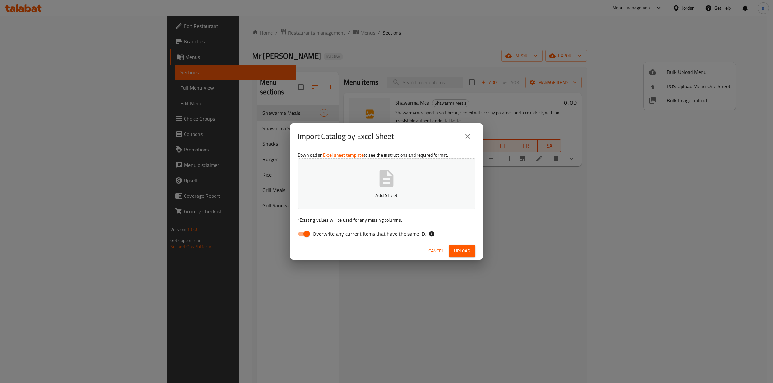 Image resolution: width=773 pixels, height=383 pixels. Describe the element at coordinates (386, 195) in the screenshot. I see `p: Add Sheet` at that location.